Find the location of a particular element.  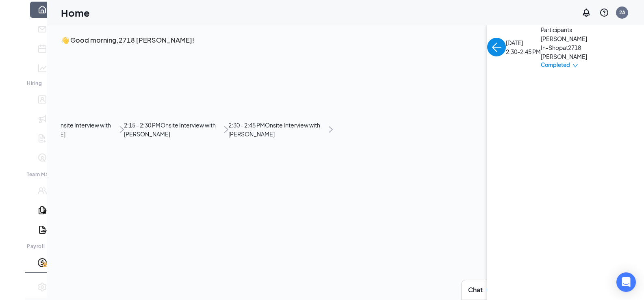

span: 2:30-2:45 PM is located at coordinates (524, 51).